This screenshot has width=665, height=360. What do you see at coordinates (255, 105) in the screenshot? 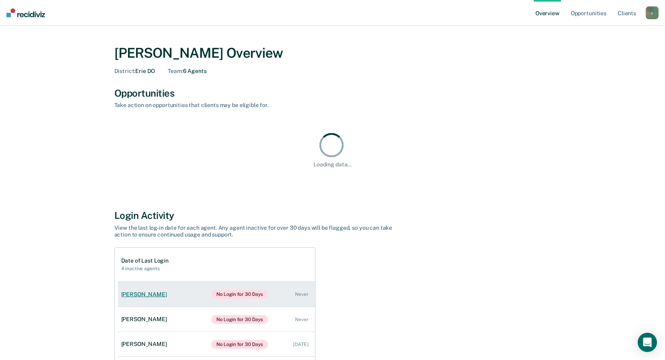
I see `div: Take action on opportunities that clients may be eligible for.` at bounding box center [255, 105].